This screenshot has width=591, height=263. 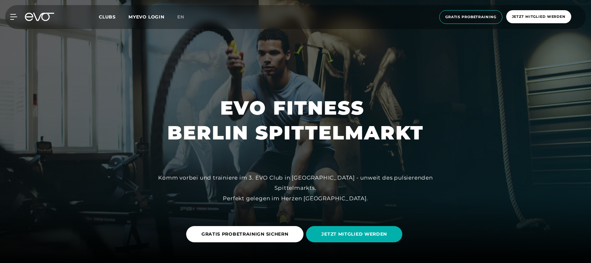 What do you see at coordinates (539, 17) in the screenshot?
I see `a: Jetzt Mitglied werden` at bounding box center [539, 17].